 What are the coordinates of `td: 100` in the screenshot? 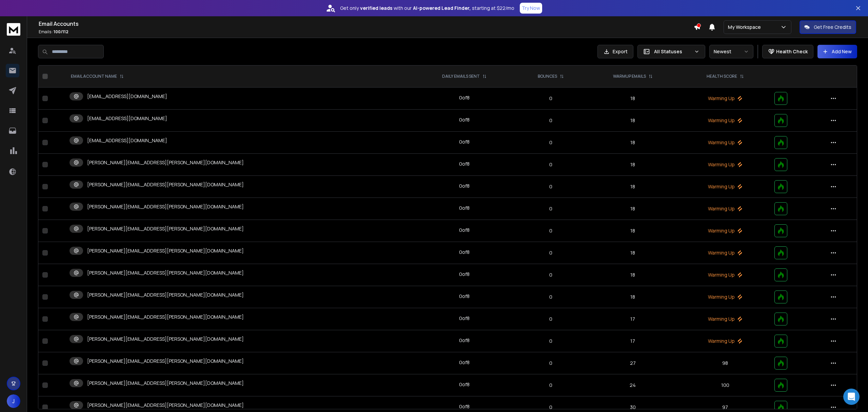 It's located at (725, 385).